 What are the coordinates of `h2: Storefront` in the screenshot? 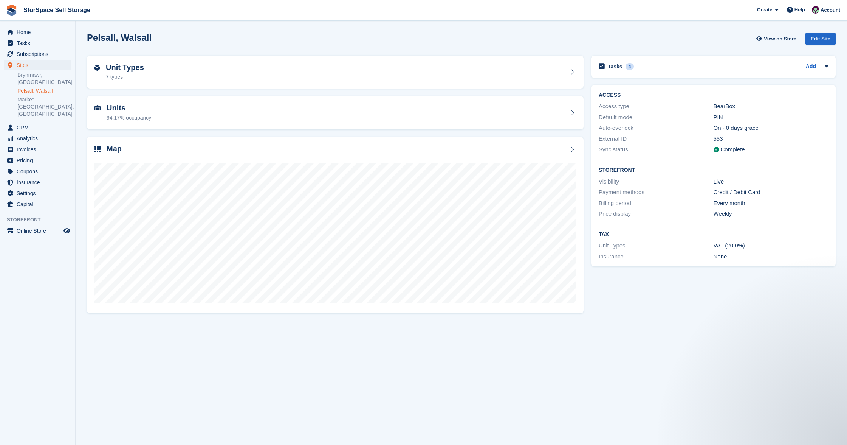 It's located at (714, 170).